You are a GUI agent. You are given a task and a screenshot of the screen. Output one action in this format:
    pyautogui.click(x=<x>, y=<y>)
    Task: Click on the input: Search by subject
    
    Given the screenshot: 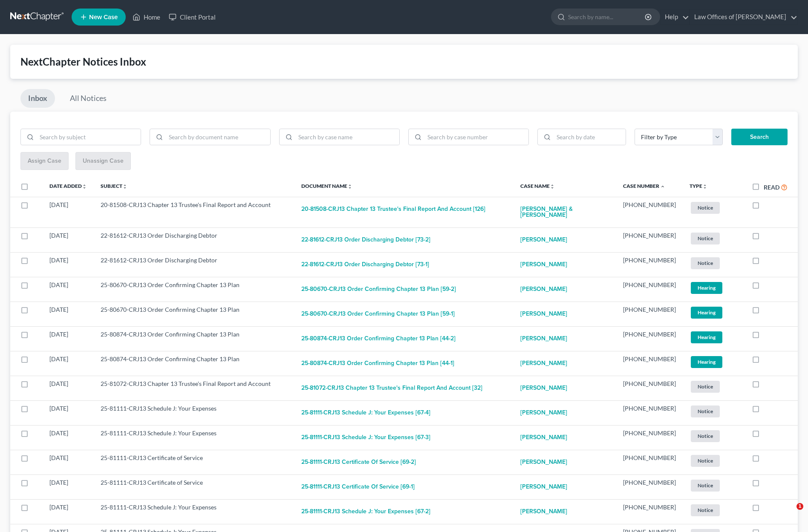 What is the action you would take?
    pyautogui.click(x=89, y=137)
    